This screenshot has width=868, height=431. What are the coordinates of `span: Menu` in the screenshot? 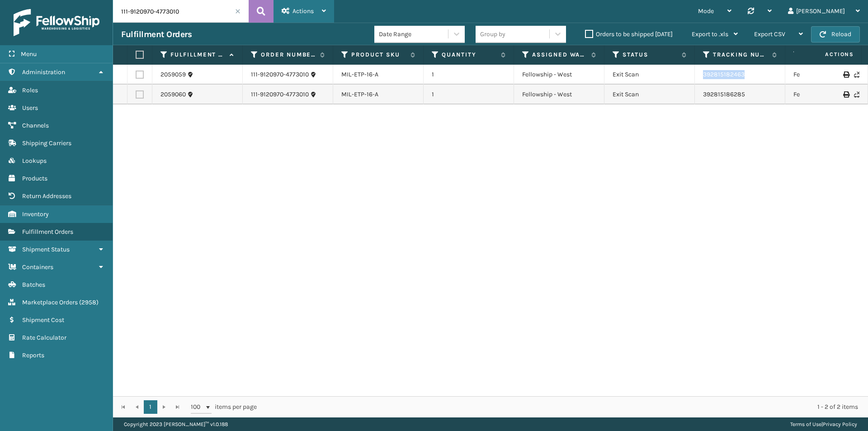 It's located at (29, 54).